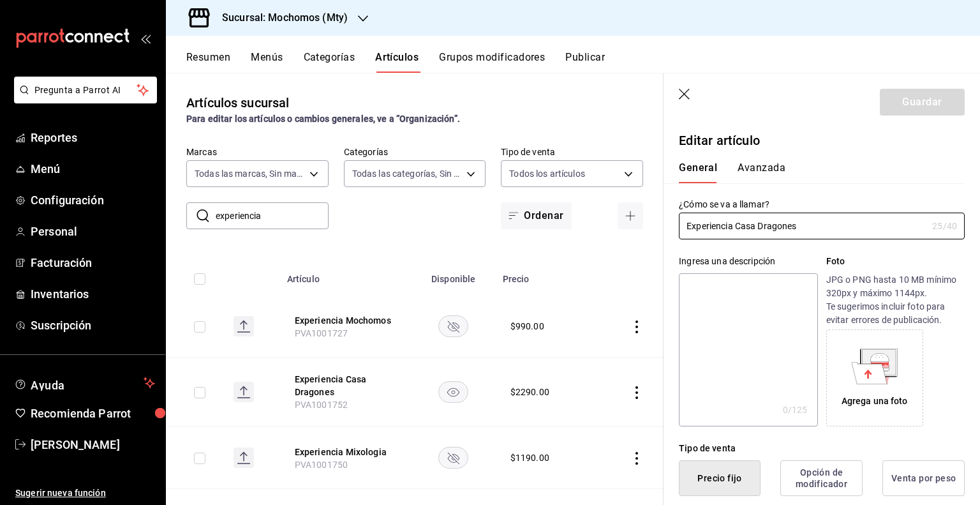 This screenshot has height=505, width=980. Describe the element at coordinates (895, 300) in the screenshot. I see `p: JPG o PNG hasta 10 MB mínimo 320px y máximo 1144px. Te sugerimos incluir foto para evitar errores...` at that location.